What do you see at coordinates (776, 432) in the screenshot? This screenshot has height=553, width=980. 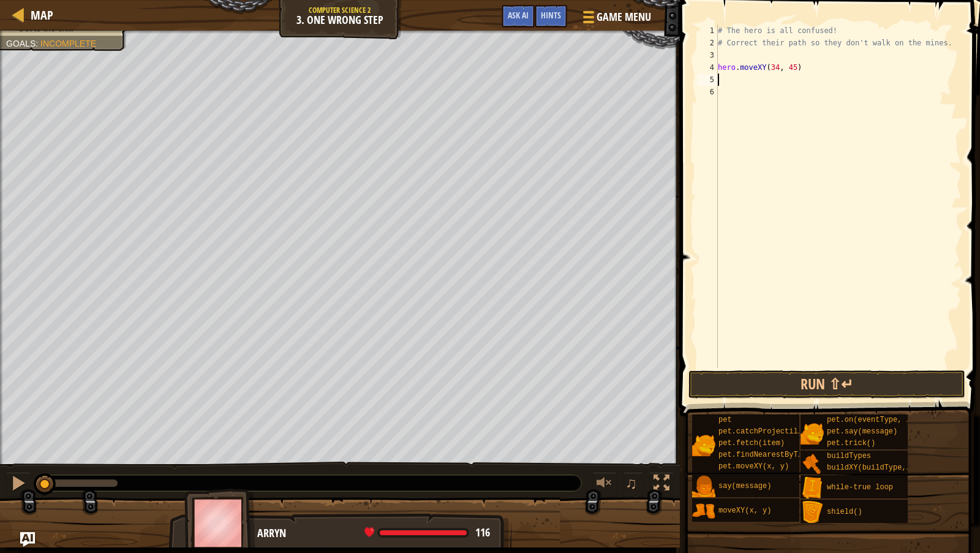 I see `span: pet.catchProjectile(arrow)` at bounding box center [776, 432].